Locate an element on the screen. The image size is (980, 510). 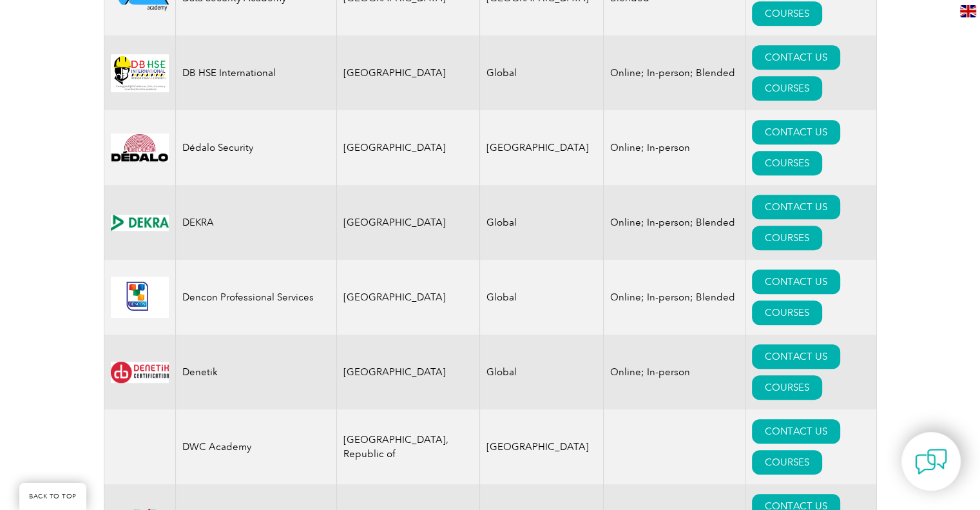
img: 4894408a-8f6b-ef11-a670-00224896d6b9-logo.jpg is located at coordinates (140, 297).